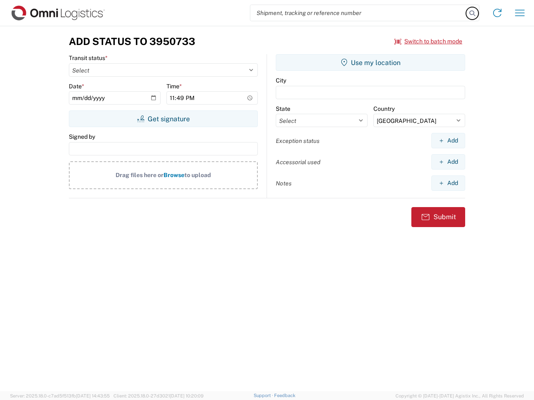 This screenshot has height=400, width=534. What do you see at coordinates (281, 80) in the screenshot?
I see `label: City` at bounding box center [281, 80].